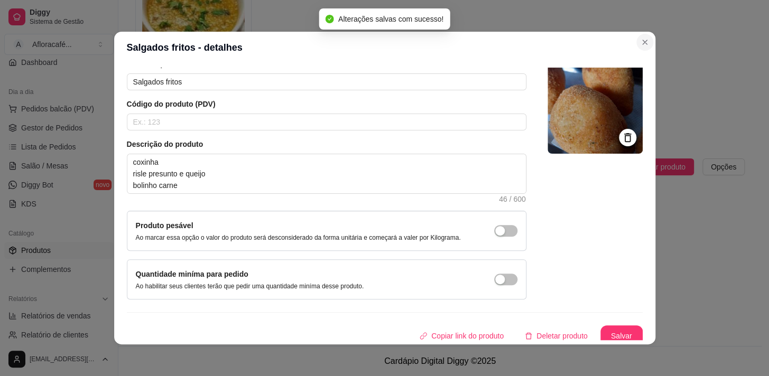  What do you see at coordinates (556, 336) in the screenshot?
I see `button: deleteDeletar produto` at bounding box center [556, 336].